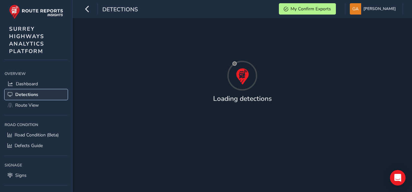 This screenshot has width=412, height=192. What do you see at coordinates (36, 74) in the screenshot?
I see `div: Overview` at bounding box center [36, 74].